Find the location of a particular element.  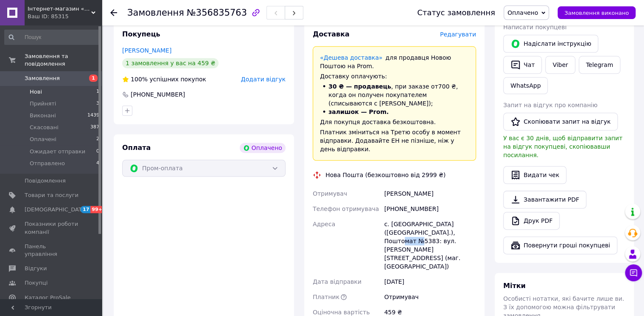

span: Оплачено is located at coordinates (523, 13).